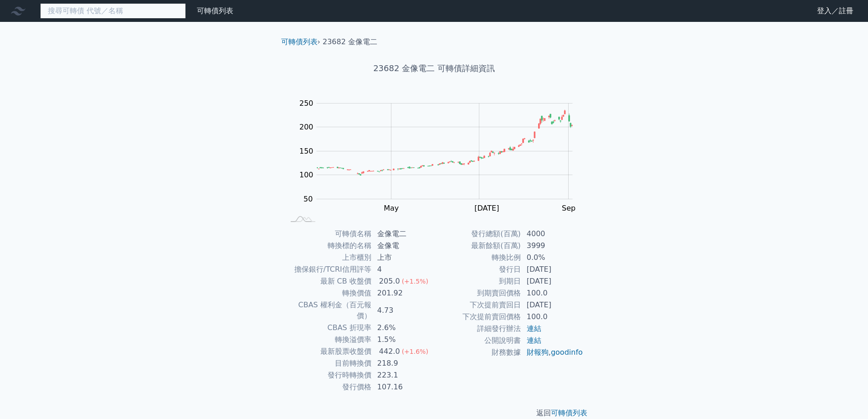  What do you see at coordinates (478, 269) in the screenshot?
I see `td: 發行日` at bounding box center [478, 269].